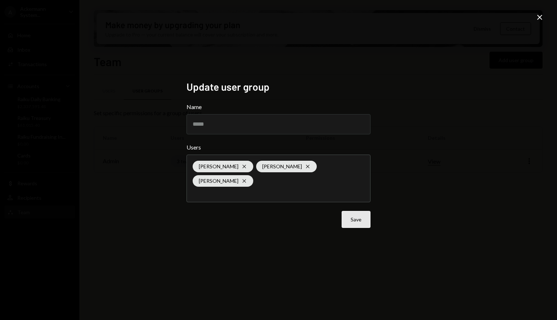  I want to click on h2: Update user group, so click(279, 87).